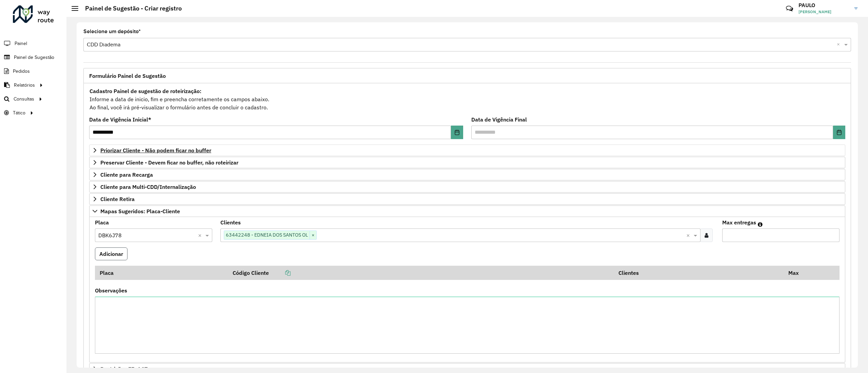 The height and width of the screenshot is (373, 868). What do you see at coordinates (124, 369) in the screenshot?
I see `span: Restrições FF: ACT` at bounding box center [124, 369].